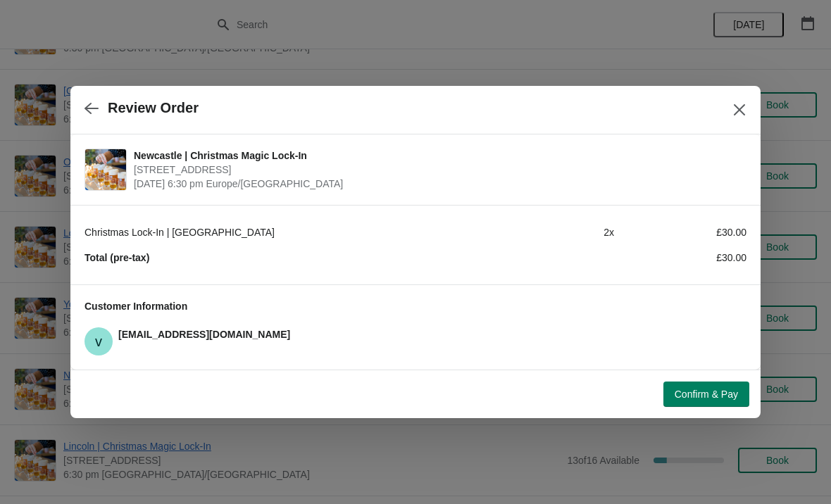  I want to click on strong: Total (pre-tax), so click(117, 258).